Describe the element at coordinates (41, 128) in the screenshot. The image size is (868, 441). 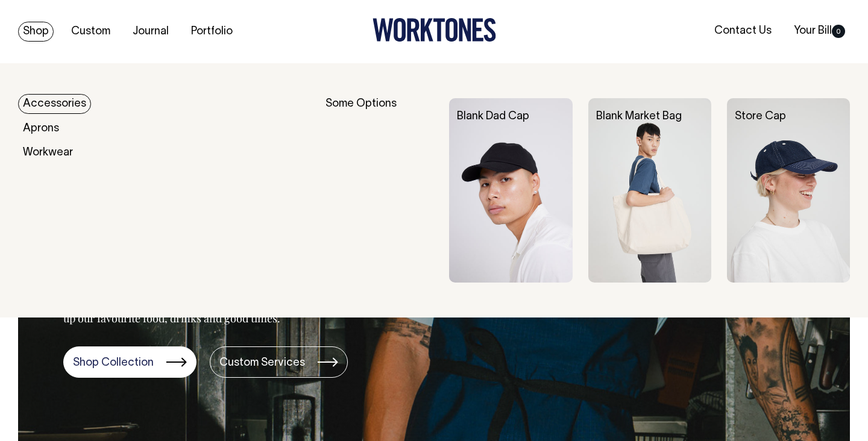
I see `a: Aprons` at that location.